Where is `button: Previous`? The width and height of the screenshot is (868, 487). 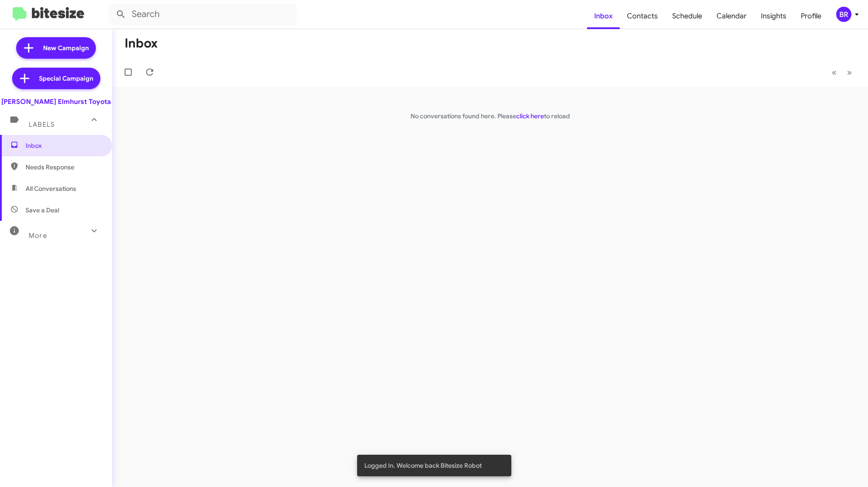 button: Previous is located at coordinates (833, 72).